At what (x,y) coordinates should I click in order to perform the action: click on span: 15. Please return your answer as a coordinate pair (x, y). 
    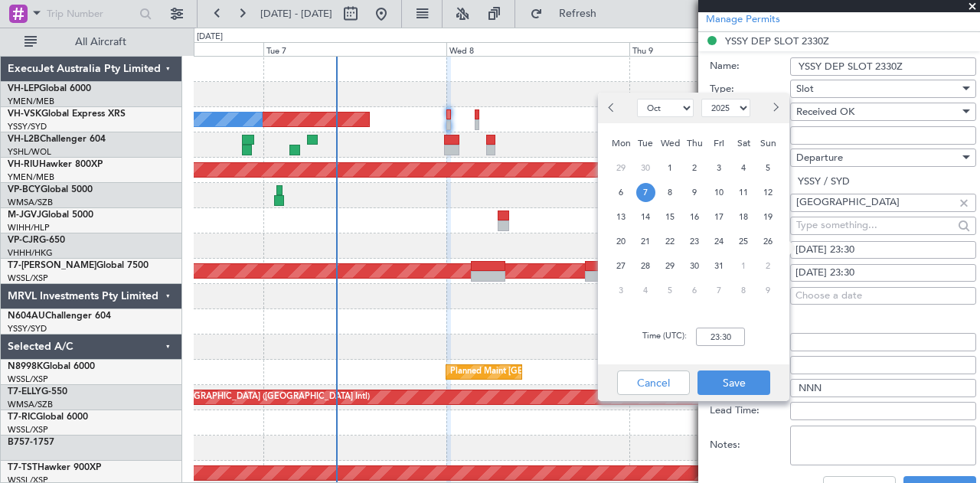
    Looking at the image, I should click on (670, 217).